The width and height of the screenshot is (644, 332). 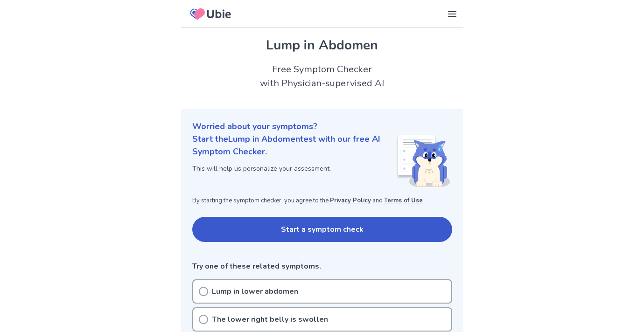 I want to click on p: The lower right belly is swollen, so click(x=270, y=319).